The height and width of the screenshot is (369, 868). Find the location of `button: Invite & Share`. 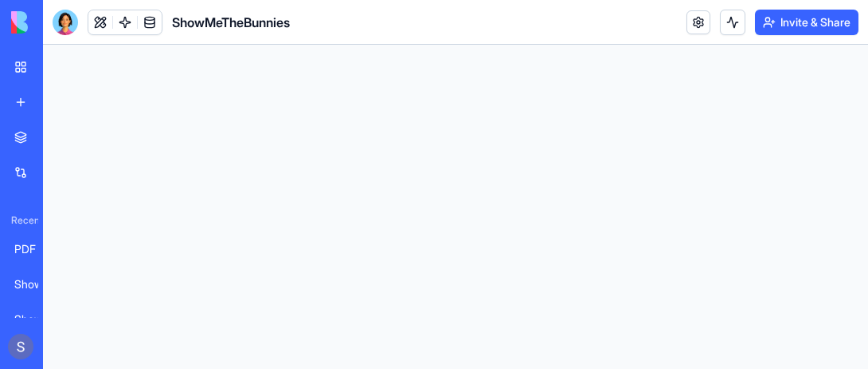

button: Invite & Share is located at coordinates (807, 23).